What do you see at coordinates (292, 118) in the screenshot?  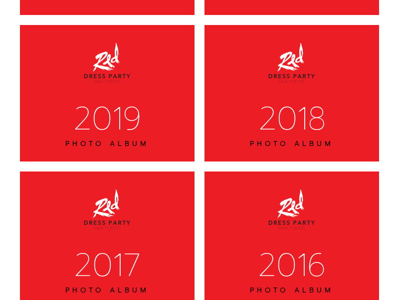 I see `div: 2018` at bounding box center [292, 118].